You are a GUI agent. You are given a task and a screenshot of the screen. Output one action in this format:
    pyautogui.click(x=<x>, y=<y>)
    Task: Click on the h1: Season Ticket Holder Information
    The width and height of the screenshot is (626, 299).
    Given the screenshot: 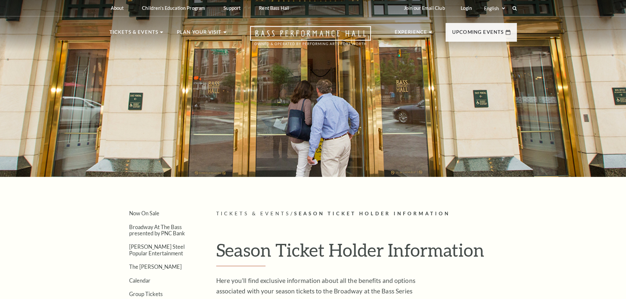 What is the action you would take?
    pyautogui.click(x=366, y=253)
    